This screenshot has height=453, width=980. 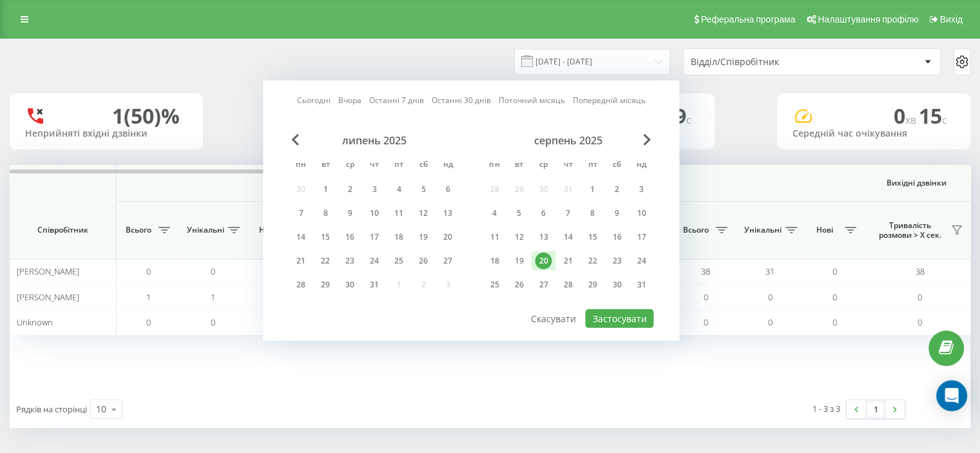 I want to click on div: 29, so click(x=592, y=285).